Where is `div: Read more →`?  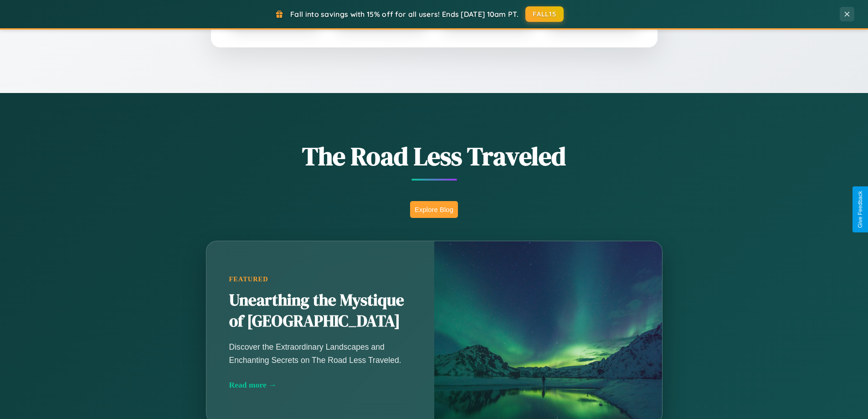 div: Read more → is located at coordinates (321, 384).